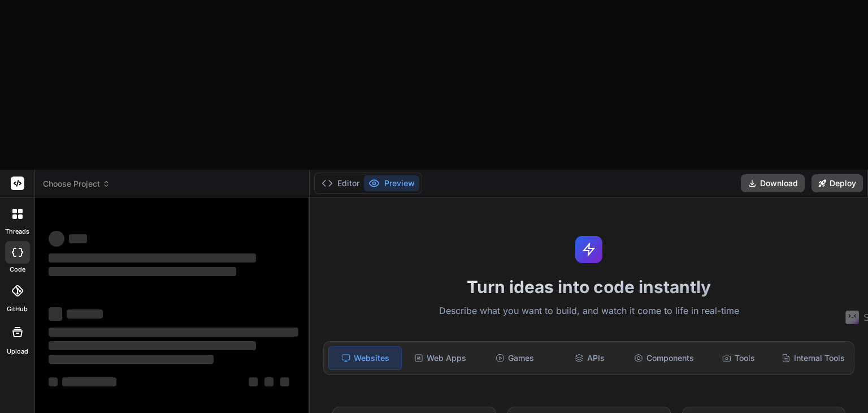 The width and height of the screenshot is (868, 413). What do you see at coordinates (515, 358) in the screenshot?
I see `div: Games` at bounding box center [515, 358].